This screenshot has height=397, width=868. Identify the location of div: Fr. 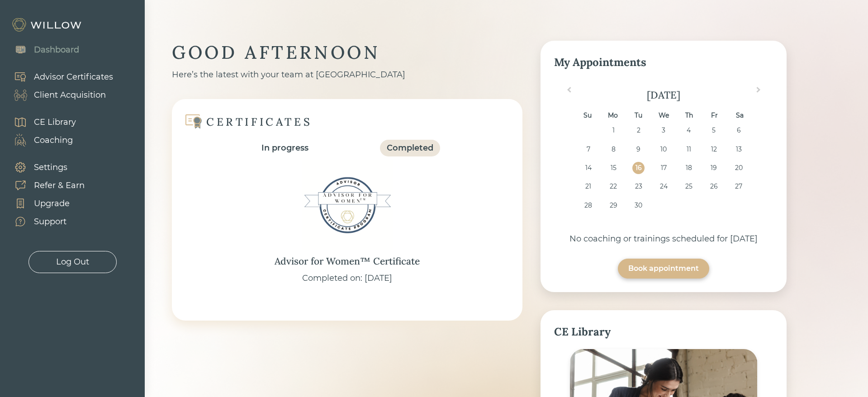
(714, 115).